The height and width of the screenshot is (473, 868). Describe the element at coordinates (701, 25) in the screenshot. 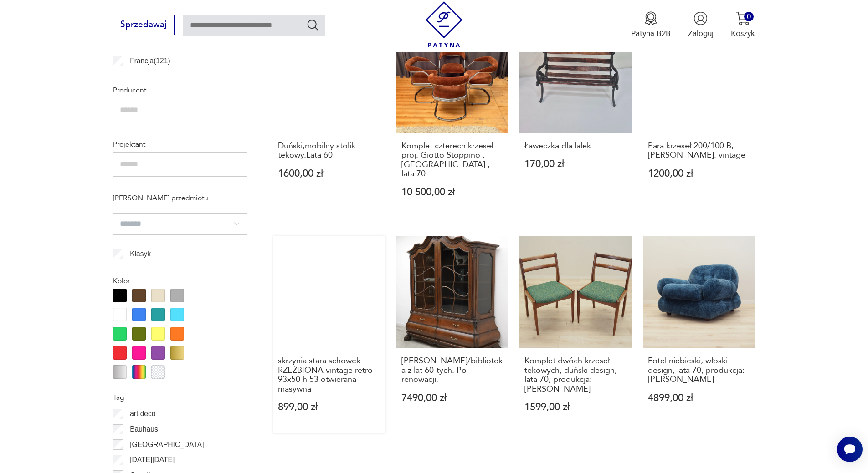

I see `button: Zaloguj` at that location.